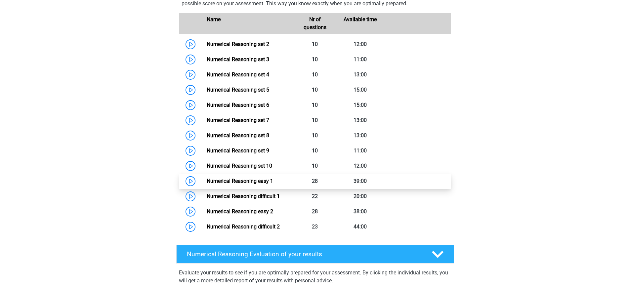 This screenshot has height=284, width=630. What do you see at coordinates (238, 150) in the screenshot?
I see `a: Numerical Reasoning set 9` at bounding box center [238, 150].